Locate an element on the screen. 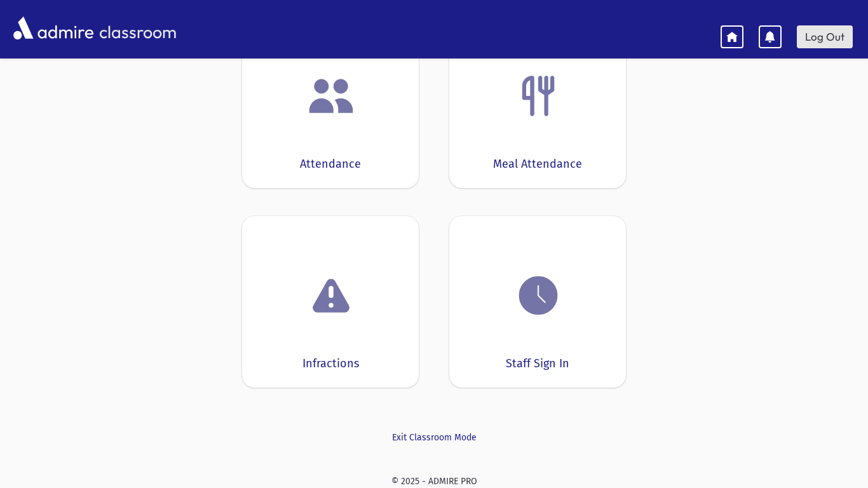 The image size is (868, 488). div: Attendance is located at coordinates (331, 164).